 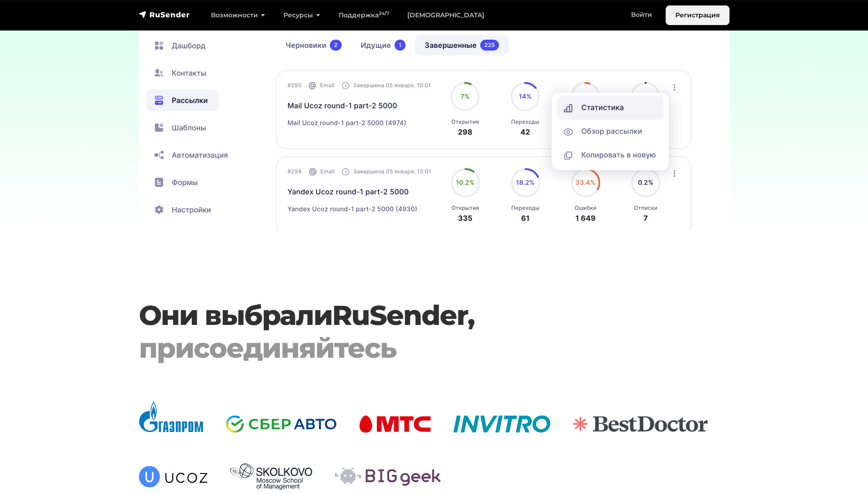 What do you see at coordinates (383, 13) in the screenshot?
I see `sup: 24/7` at bounding box center [383, 13].